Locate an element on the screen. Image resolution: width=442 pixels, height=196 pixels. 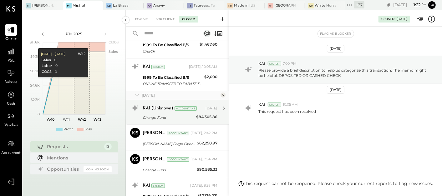
div: Anaviv is located at coordinates (159, 6).